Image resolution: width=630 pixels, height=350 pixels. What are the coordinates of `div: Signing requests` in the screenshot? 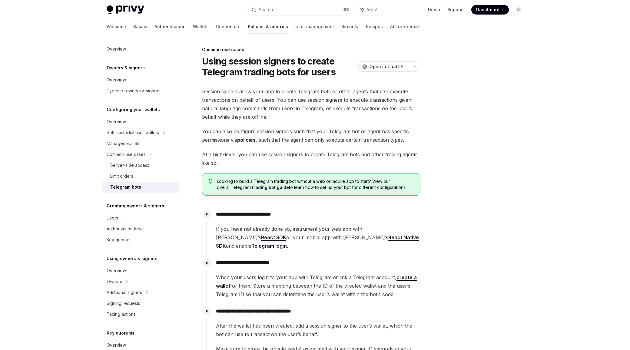 It's located at (123, 303).